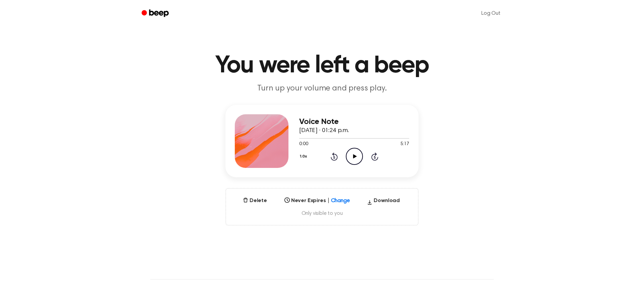 The image size is (644, 308). What do you see at coordinates (156, 13) in the screenshot?
I see `a: Beep` at bounding box center [156, 13].